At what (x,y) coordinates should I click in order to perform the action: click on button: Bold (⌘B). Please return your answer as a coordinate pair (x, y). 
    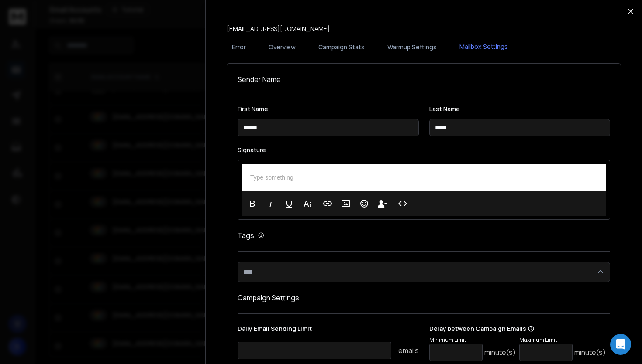
    Looking at the image, I should click on (252, 204).